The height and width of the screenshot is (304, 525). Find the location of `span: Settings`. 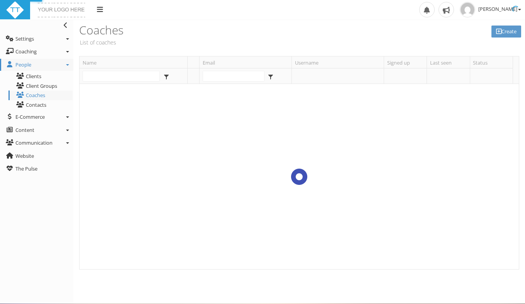

span: Settings is located at coordinates (25, 39).